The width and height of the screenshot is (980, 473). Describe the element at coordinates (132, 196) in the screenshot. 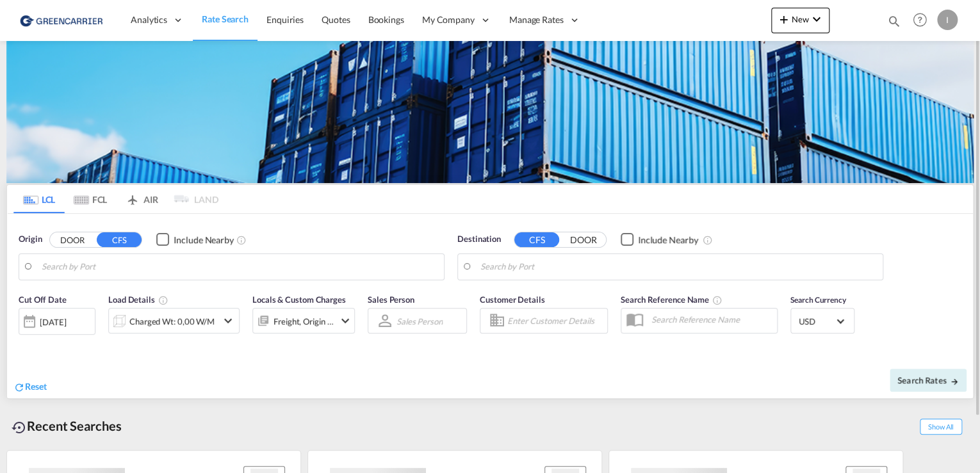

I see `md-icon: icon-airplane` at that location.